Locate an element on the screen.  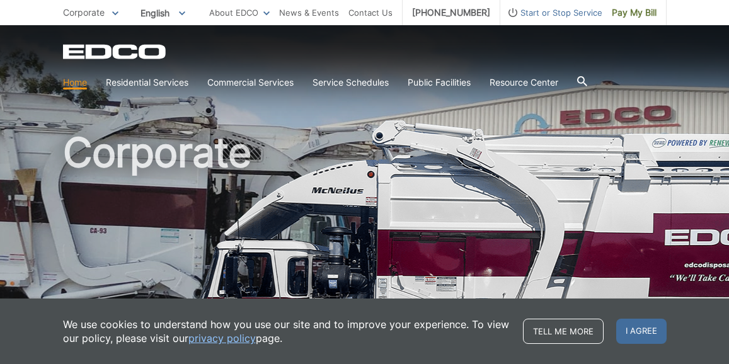
a: EDCD logo. Return to the homepage. is located at coordinates (115, 52).